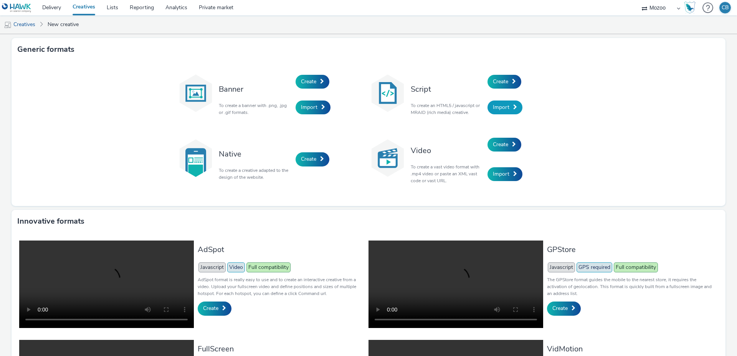 Image resolution: width=737 pixels, height=356 pixels. What do you see at coordinates (447, 89) in the screenshot?
I see `h3: Script` at bounding box center [447, 89].